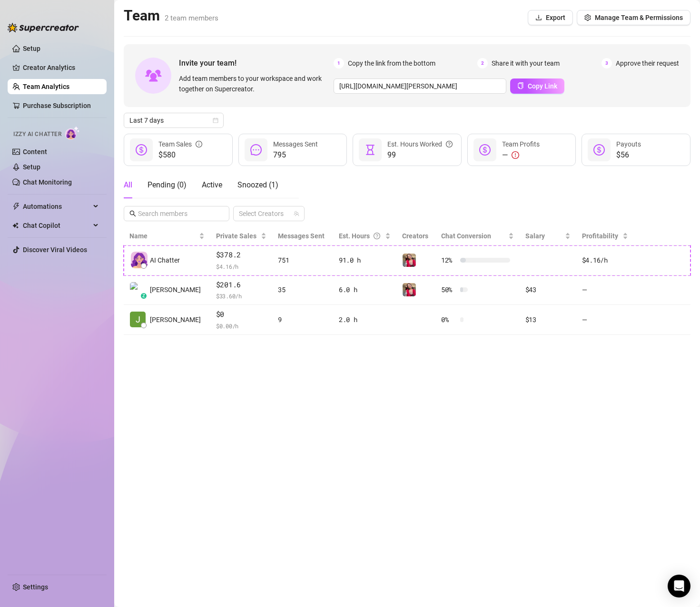 This screenshot has width=700, height=607. I want to click on span: 2, so click(483, 64).